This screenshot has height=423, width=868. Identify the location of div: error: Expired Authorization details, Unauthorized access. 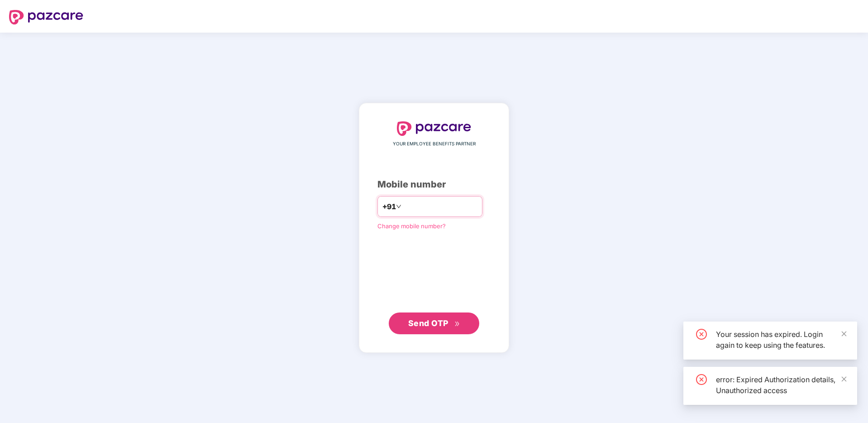
(781, 385).